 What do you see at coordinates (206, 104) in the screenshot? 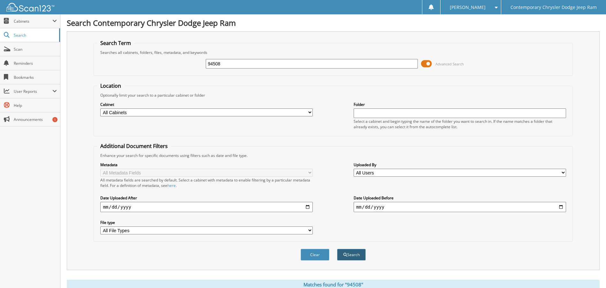
I see `label: Cabinet` at bounding box center [206, 104].